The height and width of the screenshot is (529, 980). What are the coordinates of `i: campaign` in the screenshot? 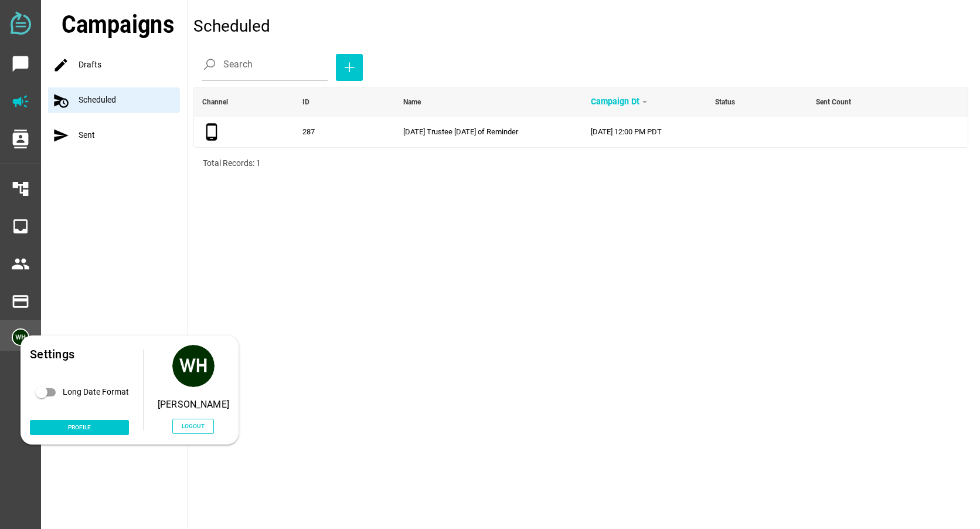 It's located at (20, 101).